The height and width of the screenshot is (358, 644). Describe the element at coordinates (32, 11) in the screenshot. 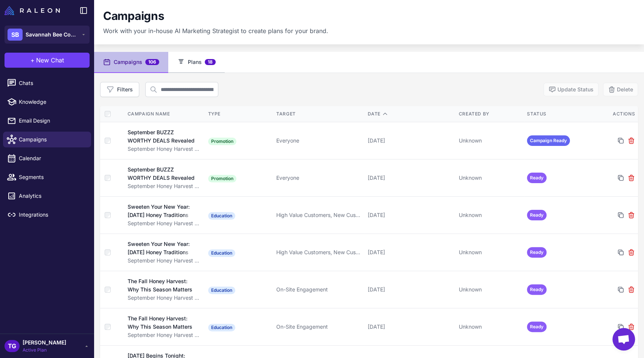

I see `img: Raleon Logo` at that location.